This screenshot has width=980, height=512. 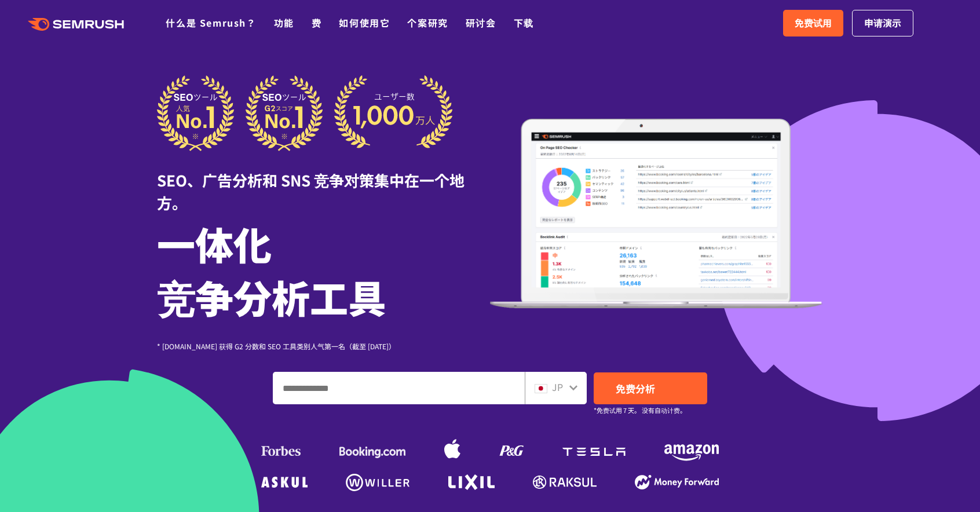 What do you see at coordinates (481, 22) in the screenshot?
I see `a: 研讨会` at bounding box center [481, 22].